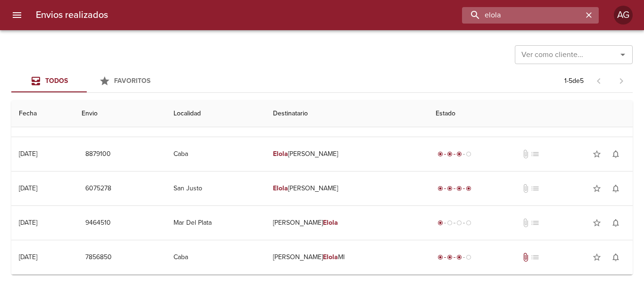 The image size is (644, 286). Describe the element at coordinates (98, 189) in the screenshot. I see `span: 6075278` at that location.